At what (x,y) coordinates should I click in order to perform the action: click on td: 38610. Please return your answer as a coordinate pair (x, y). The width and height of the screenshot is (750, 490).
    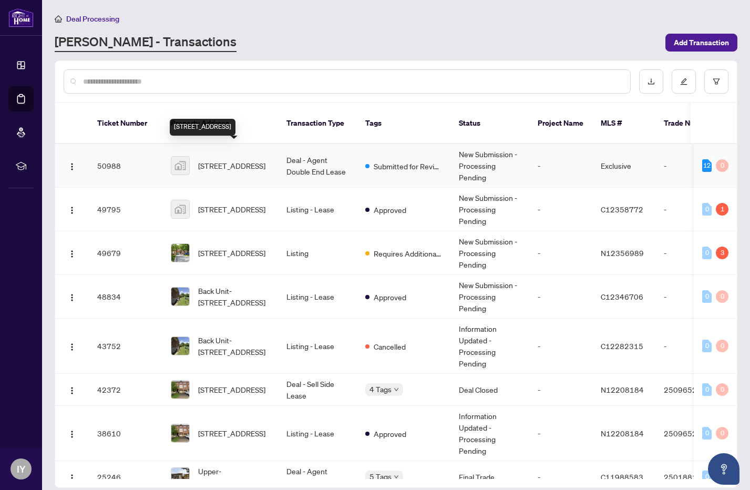
    Looking at the image, I should click on (126, 433).